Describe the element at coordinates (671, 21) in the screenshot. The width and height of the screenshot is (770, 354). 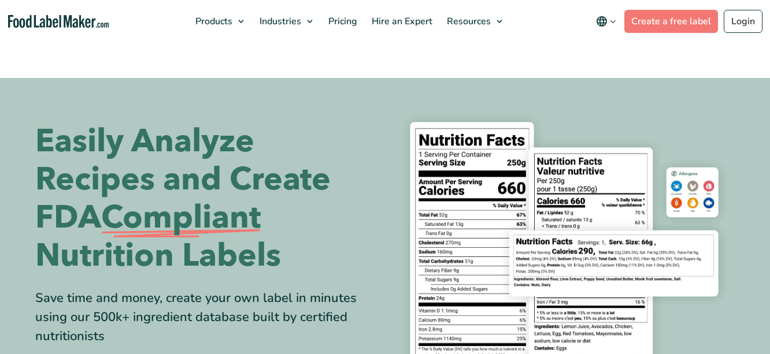
I see `a: Create a free label` at that location.